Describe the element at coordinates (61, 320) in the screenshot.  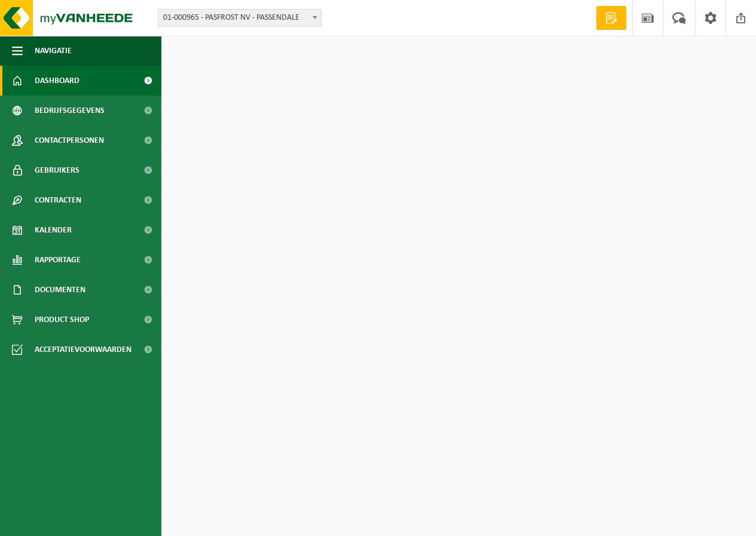
I see `span: Product Shop` at that location.